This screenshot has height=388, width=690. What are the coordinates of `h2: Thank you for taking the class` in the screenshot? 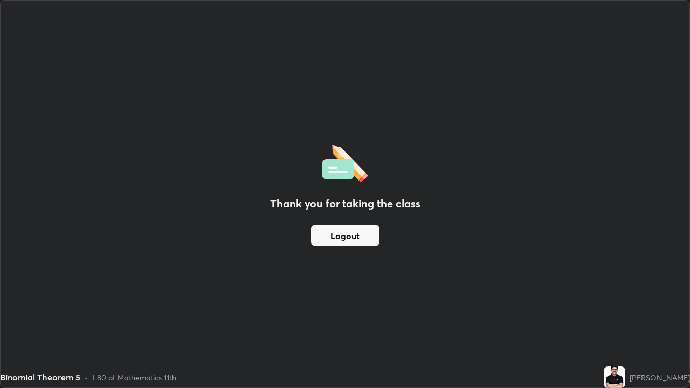 It's located at (345, 204).